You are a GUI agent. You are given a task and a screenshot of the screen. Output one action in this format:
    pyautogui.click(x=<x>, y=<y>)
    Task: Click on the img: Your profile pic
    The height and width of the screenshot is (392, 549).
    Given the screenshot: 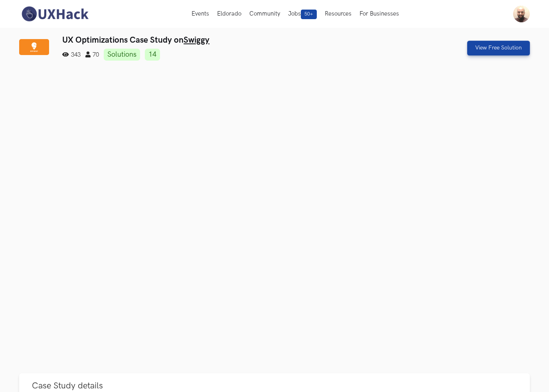 What is the action you would take?
    pyautogui.click(x=522, y=14)
    